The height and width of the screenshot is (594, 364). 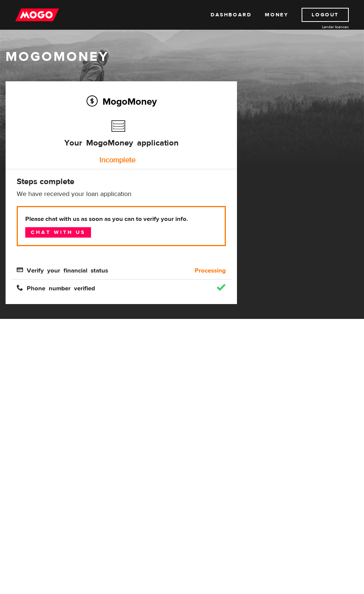 What do you see at coordinates (37, 15) in the screenshot?
I see `img: mogo_logo-11ee424be714fa7cbb0f0f49df9e16ec.png` at bounding box center [37, 15].